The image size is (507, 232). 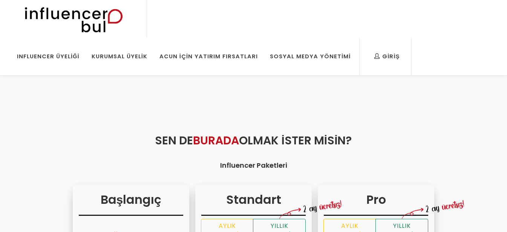 I want to click on a: Influencer Üyeliği, so click(x=48, y=57).